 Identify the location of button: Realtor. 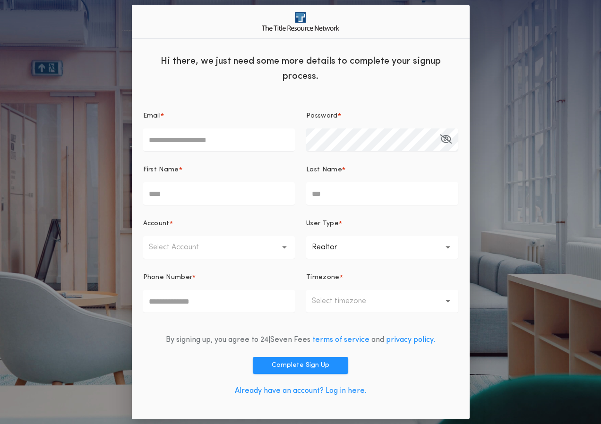
(382, 248).